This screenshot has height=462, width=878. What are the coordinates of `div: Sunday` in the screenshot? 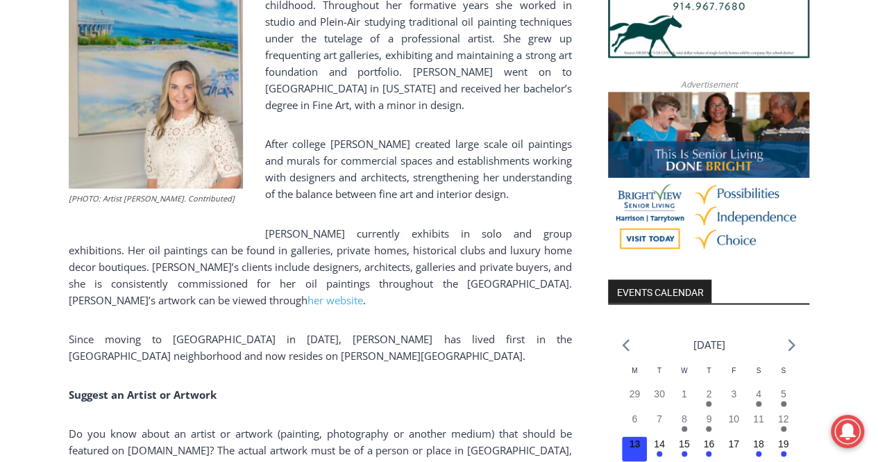 It's located at (784, 375).